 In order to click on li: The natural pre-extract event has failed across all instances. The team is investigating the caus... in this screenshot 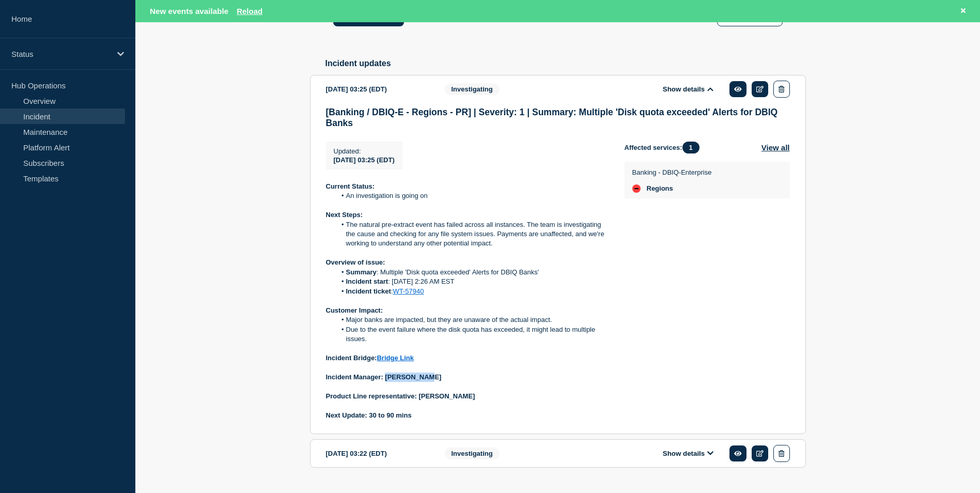, I will do `click(472, 234)`.